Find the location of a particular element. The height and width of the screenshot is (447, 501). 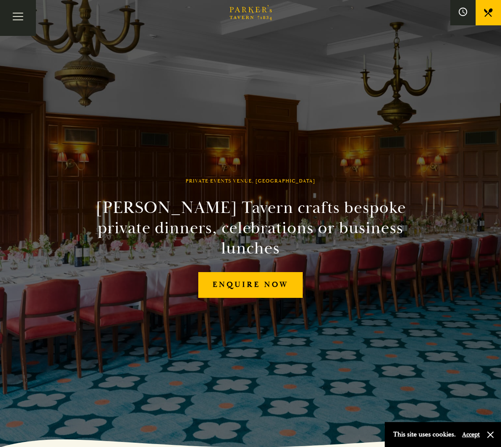

button: Accept is located at coordinates (471, 435).